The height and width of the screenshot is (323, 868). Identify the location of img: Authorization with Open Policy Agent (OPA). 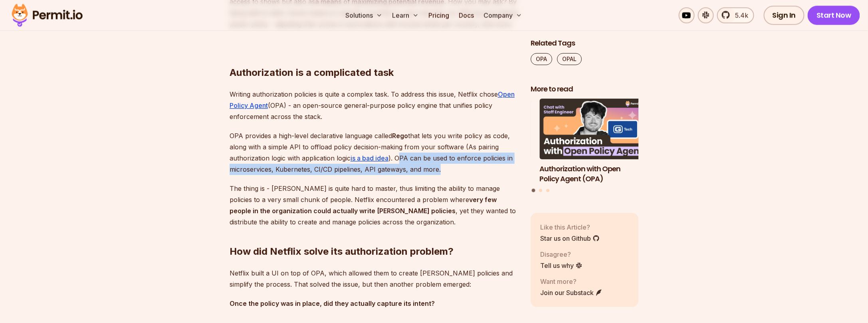
(593, 129).